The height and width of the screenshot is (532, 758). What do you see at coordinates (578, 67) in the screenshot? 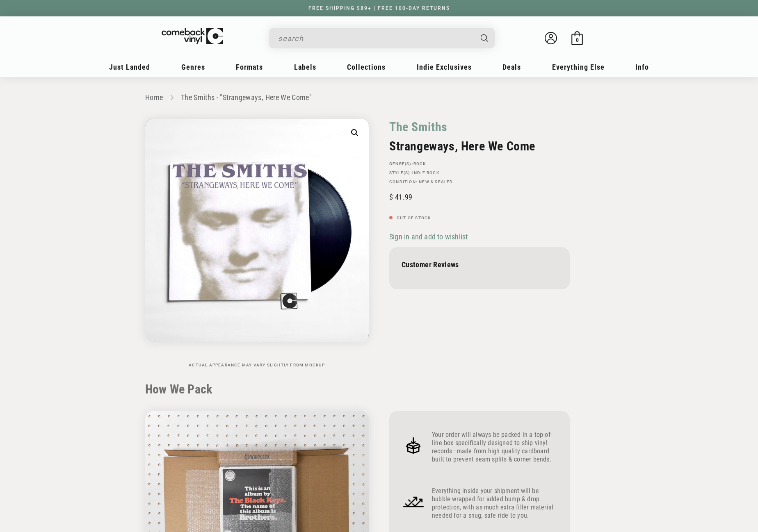
I see `span: Everything Else` at bounding box center [578, 67].